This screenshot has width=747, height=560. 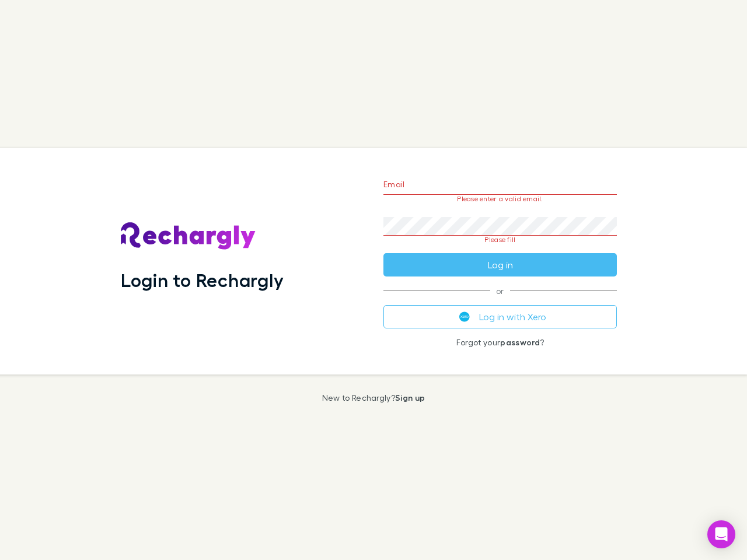 What do you see at coordinates (202, 280) in the screenshot?
I see `h1: Login to Rechargly` at bounding box center [202, 280].